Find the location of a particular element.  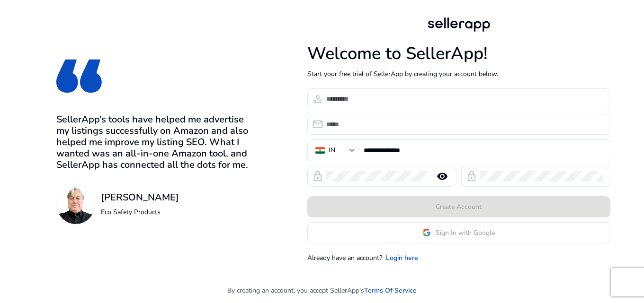

a: Login here is located at coordinates (402, 258).